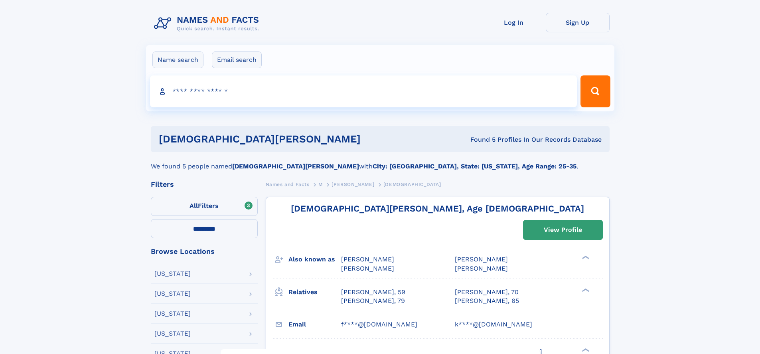 Image resolution: width=760 pixels, height=354 pixels. Describe the element at coordinates (563, 230) in the screenshot. I see `a: View Profile` at that location.